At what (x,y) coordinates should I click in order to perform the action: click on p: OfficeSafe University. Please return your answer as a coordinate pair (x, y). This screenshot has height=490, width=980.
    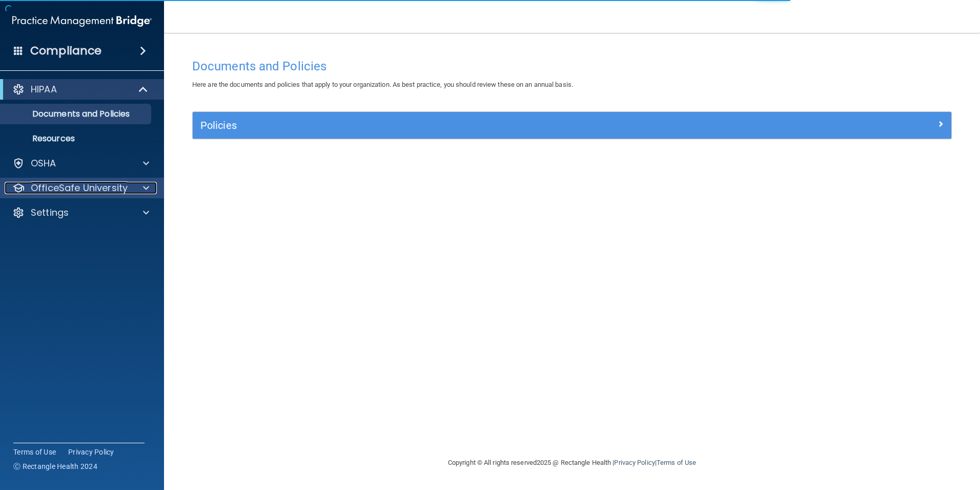
    Looking at the image, I should click on (79, 188).